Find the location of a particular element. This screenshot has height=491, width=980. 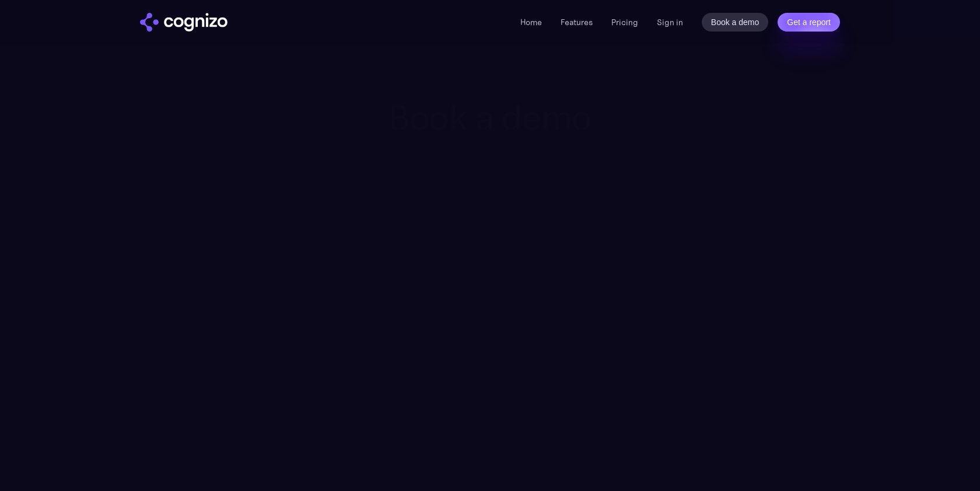

a: Book a demo is located at coordinates (735, 22).